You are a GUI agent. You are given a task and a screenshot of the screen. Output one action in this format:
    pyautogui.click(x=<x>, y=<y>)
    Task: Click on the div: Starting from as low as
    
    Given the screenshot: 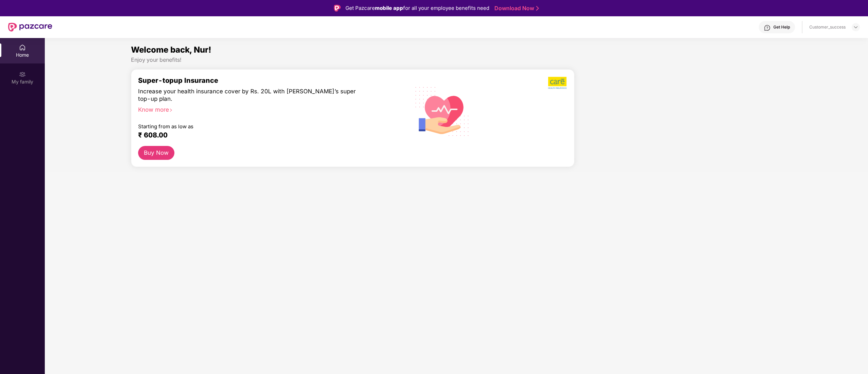 What is the action you would take?
    pyautogui.click(x=248, y=126)
    